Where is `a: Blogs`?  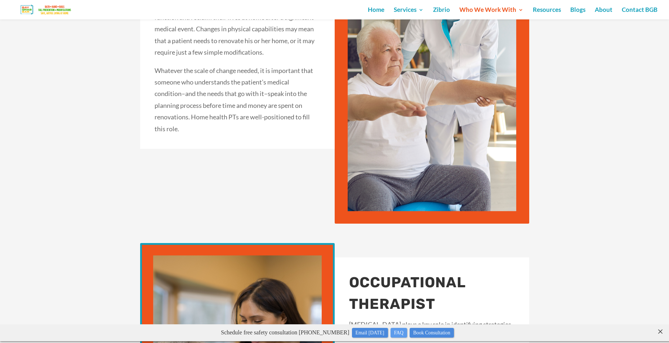 a: Blogs is located at coordinates (578, 13).